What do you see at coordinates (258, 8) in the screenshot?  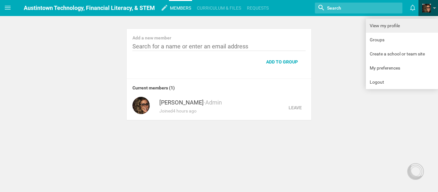 I see `a: Requests` at bounding box center [258, 8].